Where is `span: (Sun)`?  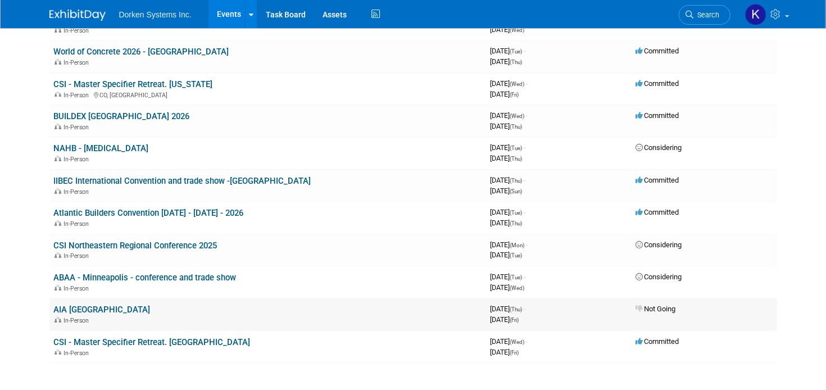 span: (Sun) is located at coordinates (516, 191).